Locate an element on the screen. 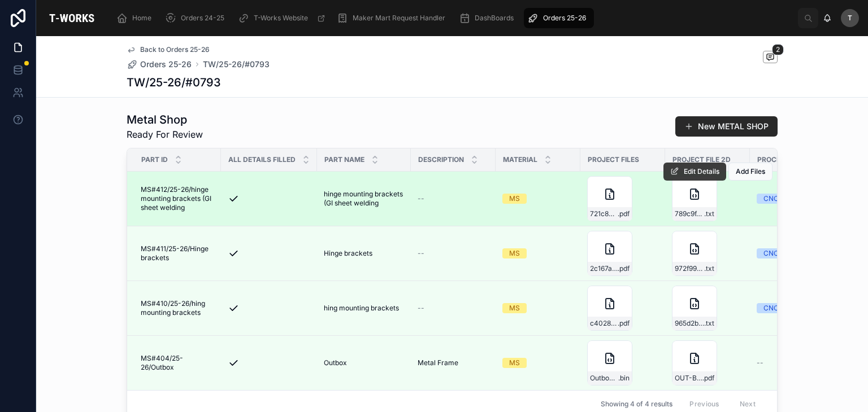  img: App logo is located at coordinates (72, 18).